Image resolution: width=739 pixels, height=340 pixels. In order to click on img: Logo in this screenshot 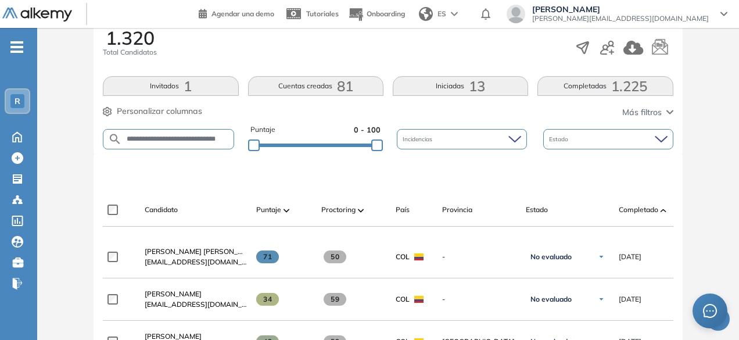, I will do `click(37, 15)`.